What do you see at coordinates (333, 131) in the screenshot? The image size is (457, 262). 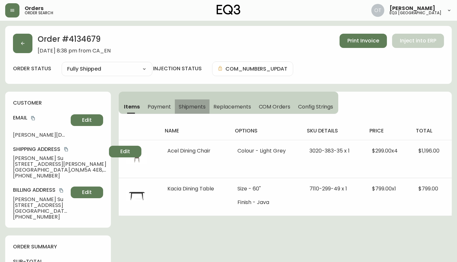 I see `h4: sku details` at bounding box center [333, 131].